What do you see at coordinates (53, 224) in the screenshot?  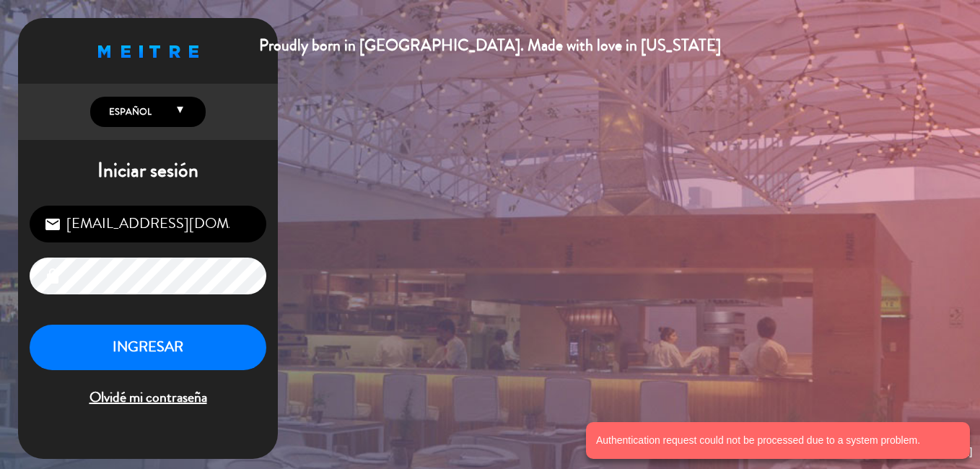 I see `i: email` at bounding box center [53, 224].